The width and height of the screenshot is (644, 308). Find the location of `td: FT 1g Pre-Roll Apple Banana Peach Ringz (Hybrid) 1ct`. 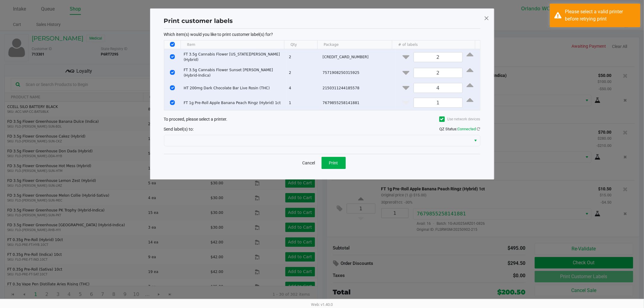

td: FT 1g Pre-Roll Apple Banana Peach Ringz (Hybrid) 1ct is located at coordinates (233, 103).